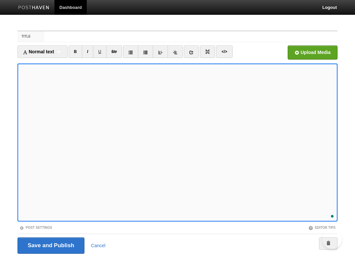 This screenshot has height=262, width=355. Describe the element at coordinates (34, 8) in the screenshot. I see `img: Posthaven-bar` at that location.